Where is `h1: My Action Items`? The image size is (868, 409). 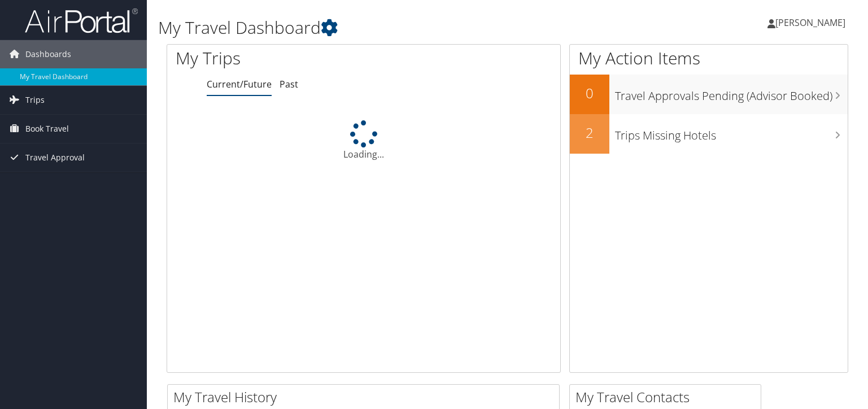 h1: My Action Items is located at coordinates (708, 58).